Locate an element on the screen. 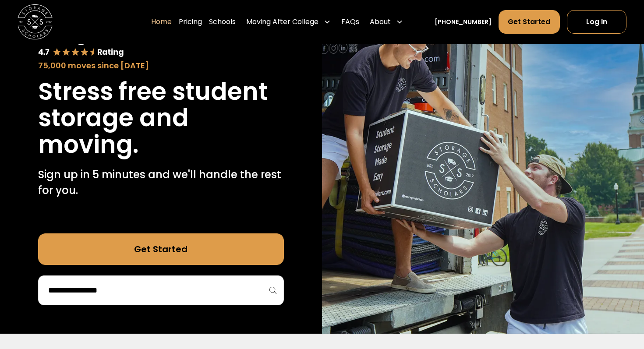 The height and width of the screenshot is (349, 644). a: Pricing is located at coordinates (190, 22).